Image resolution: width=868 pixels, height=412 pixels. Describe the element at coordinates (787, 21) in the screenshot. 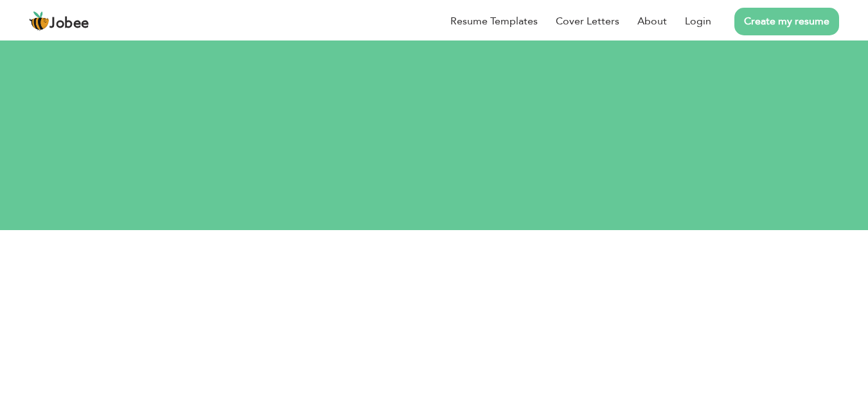

I see `a: Create my resume` at that location.